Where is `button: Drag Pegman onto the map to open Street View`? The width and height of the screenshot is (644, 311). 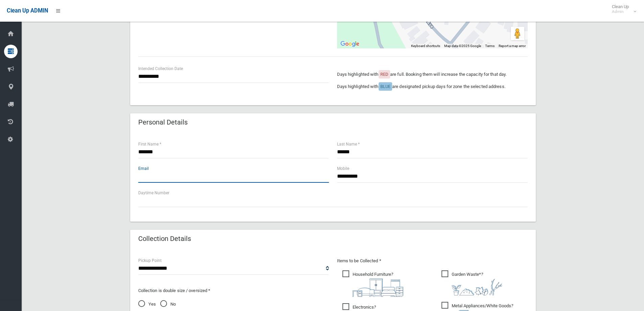
button: Drag Pegman onto the map to open Street View is located at coordinates (518, 33).